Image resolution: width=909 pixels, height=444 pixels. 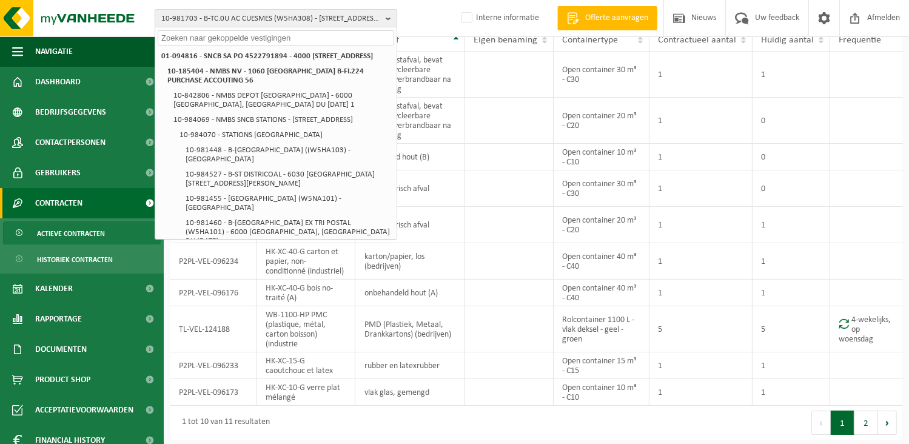 What do you see at coordinates (58, 319) in the screenshot?
I see `span: Rapportage` at bounding box center [58, 319].